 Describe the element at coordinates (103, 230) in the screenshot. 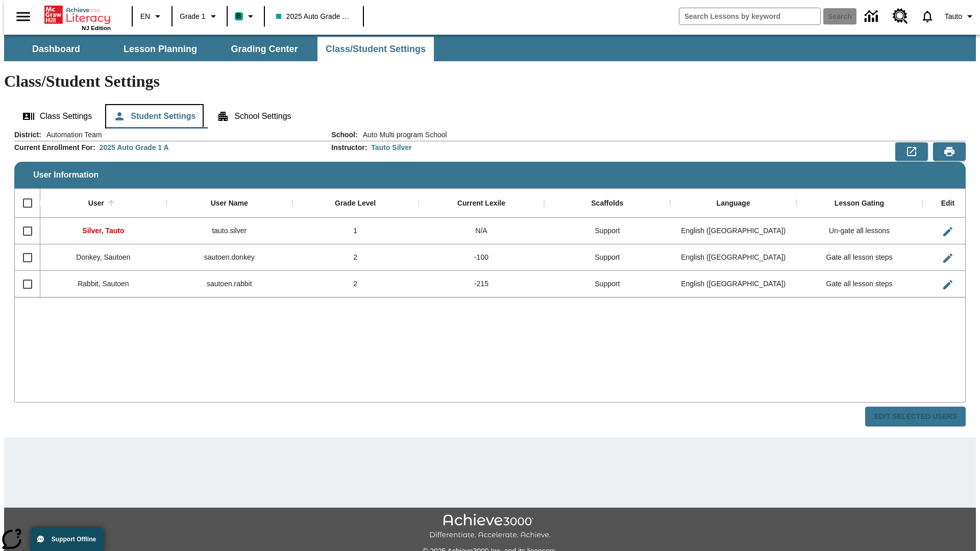

I see `span: Silver, Tauto` at that location.